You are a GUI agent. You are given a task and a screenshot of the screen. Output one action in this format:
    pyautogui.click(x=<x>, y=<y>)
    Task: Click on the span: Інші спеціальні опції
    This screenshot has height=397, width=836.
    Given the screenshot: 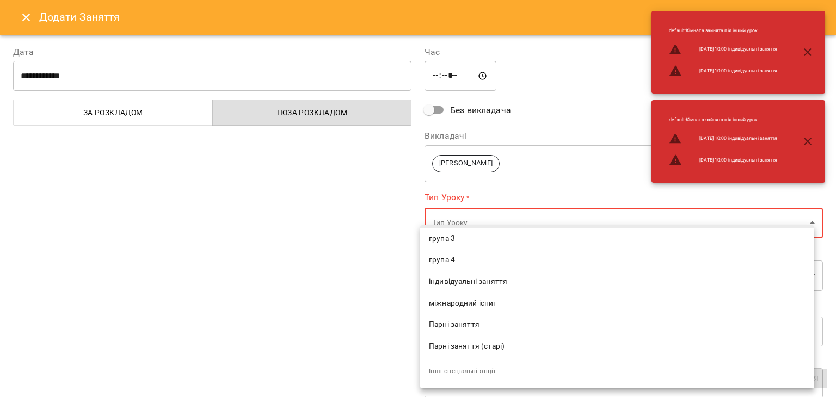 What is the action you would take?
    pyautogui.click(x=462, y=371)
    